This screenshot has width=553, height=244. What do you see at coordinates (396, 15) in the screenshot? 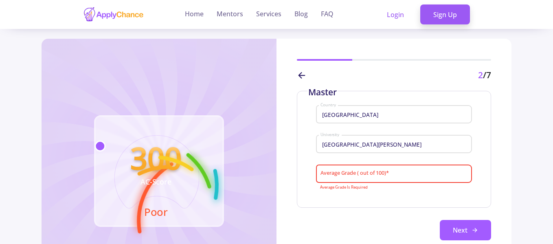
I see `a: Login` at bounding box center [396, 15].